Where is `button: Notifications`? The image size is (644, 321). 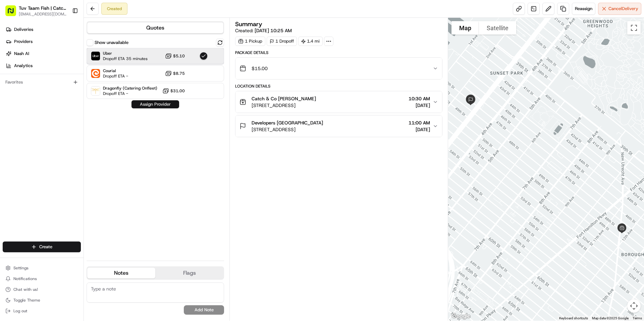 button: Notifications is located at coordinates (42, 279).